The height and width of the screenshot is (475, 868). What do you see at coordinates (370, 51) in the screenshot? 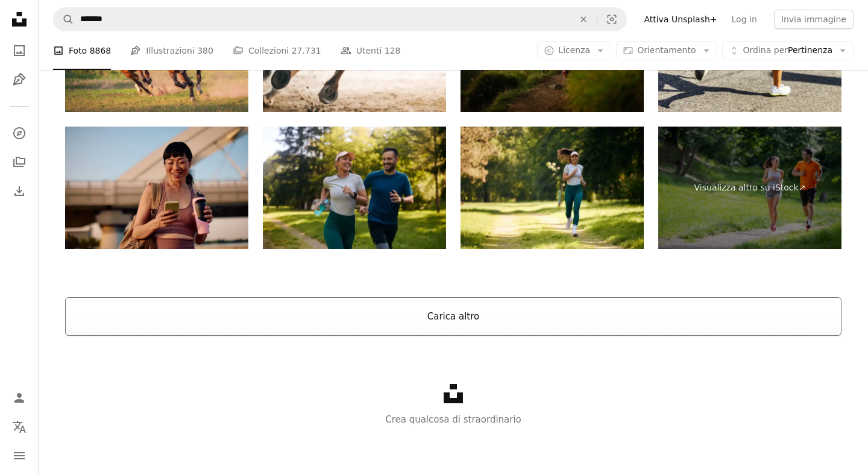
I see `a: Utenti 128` at bounding box center [370, 51].